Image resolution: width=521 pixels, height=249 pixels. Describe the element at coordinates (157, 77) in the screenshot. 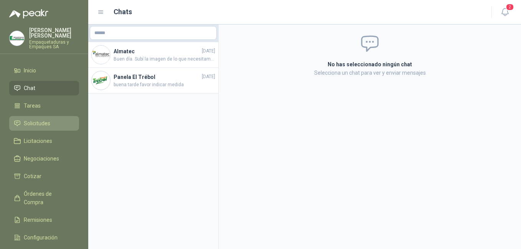

I see `h4: Panela El Trébol` at that location.